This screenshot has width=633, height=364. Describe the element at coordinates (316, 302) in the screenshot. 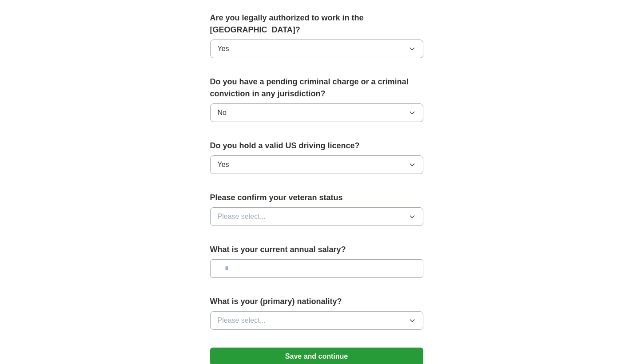

I see `label: What is your (primary) nationality?` at that location.